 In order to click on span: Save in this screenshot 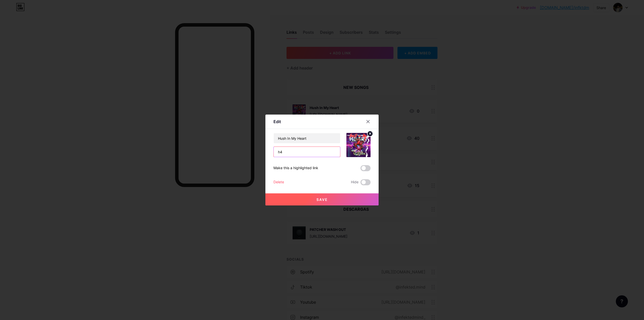, I will do `click(322, 199)`.